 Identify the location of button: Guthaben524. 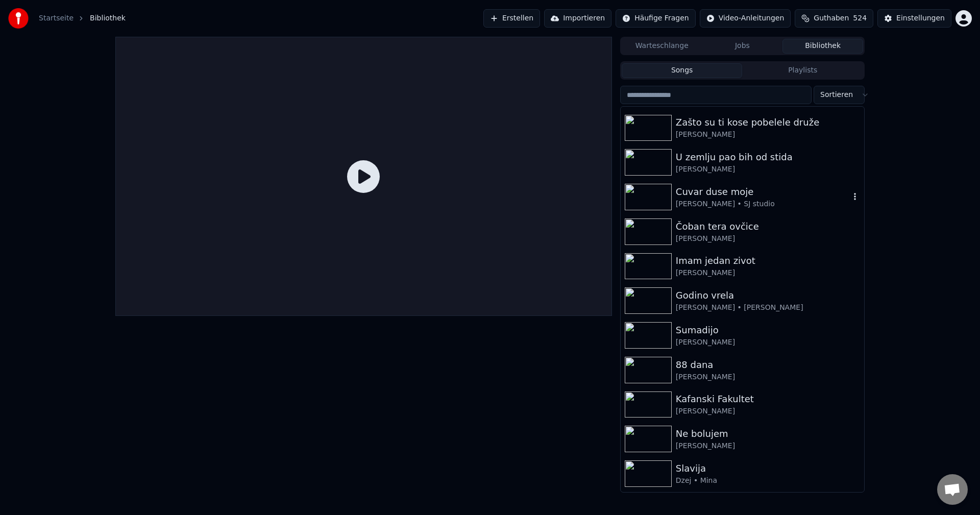
(834, 18).